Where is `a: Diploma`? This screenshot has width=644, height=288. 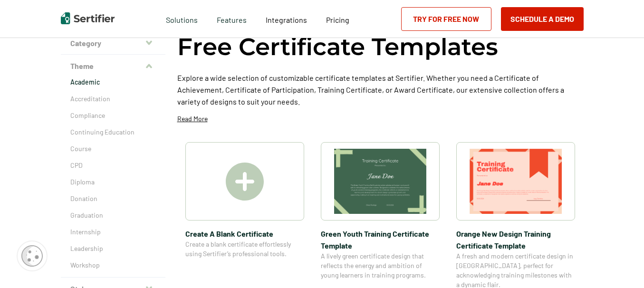 a: Diploma is located at coordinates (113, 182).